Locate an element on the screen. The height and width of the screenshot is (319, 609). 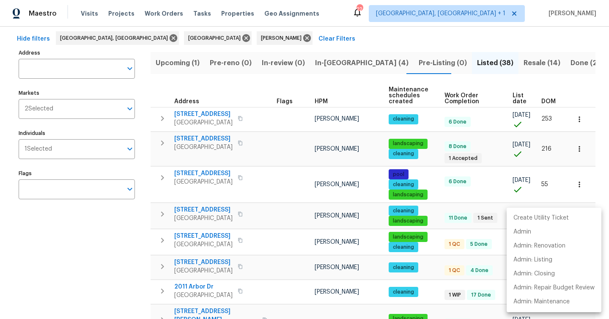
p: Admin: Maintenance is located at coordinates (541, 301).